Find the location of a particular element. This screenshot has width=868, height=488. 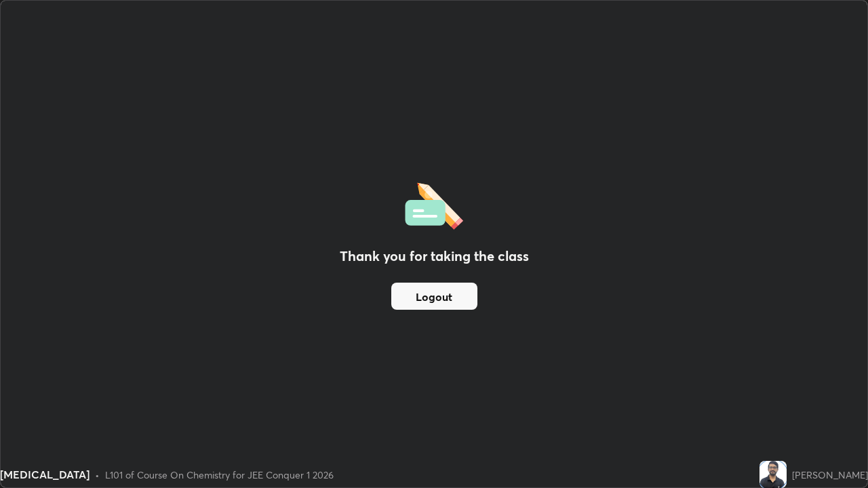

img: offlineFeedback.1438e8b3.svg is located at coordinates (434, 204).